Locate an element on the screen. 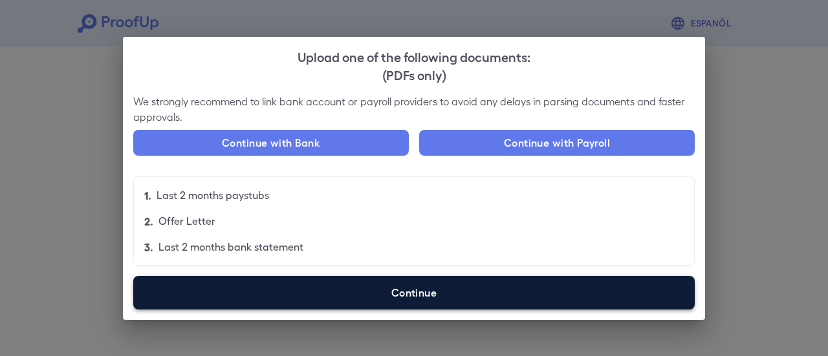  p: We strongly recommend to link bank account or payroll providers to avoid any delays in parsing do... is located at coordinates (414, 109).